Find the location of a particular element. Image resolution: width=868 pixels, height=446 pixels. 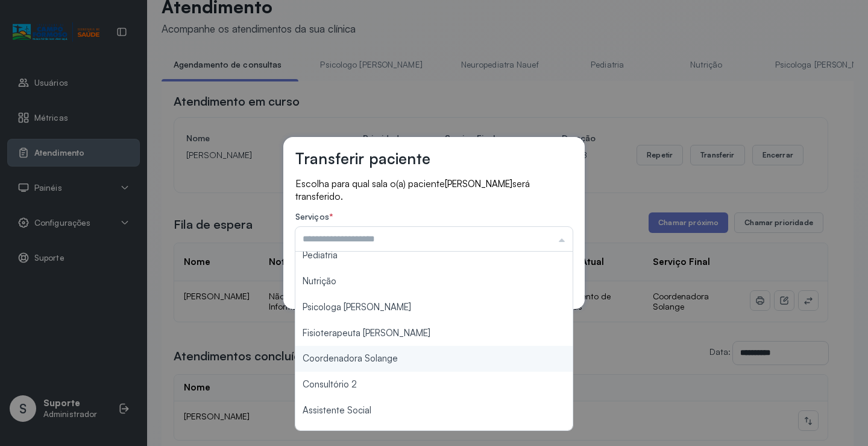

p: Escolha para qual sala o(a) paciente será transferido. is located at coordinates (434, 189).